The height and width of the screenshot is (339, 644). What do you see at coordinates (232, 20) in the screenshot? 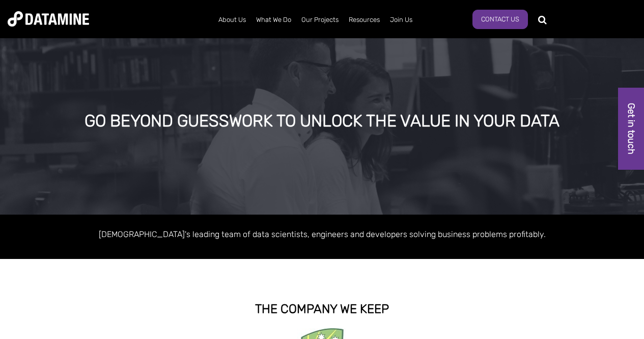
I see `a: About Us` at bounding box center [232, 20].